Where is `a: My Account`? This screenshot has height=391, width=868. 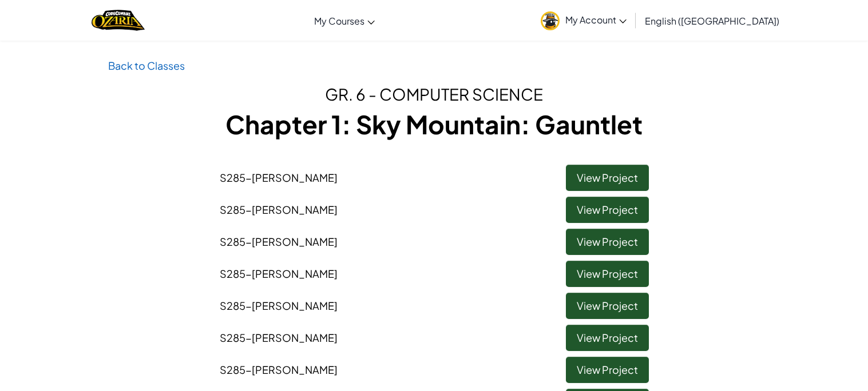
a: My Account is located at coordinates (584, 20).